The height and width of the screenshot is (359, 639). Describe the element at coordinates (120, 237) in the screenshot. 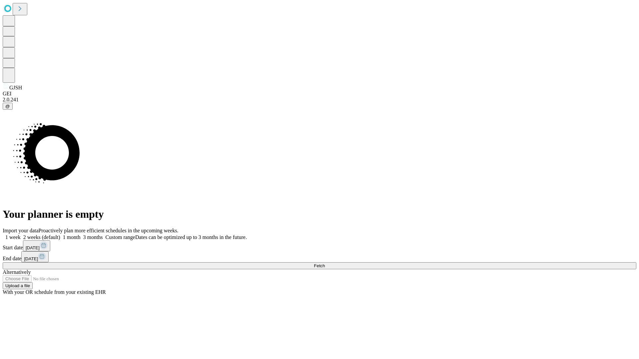

I see `span: Custom range` at that location.